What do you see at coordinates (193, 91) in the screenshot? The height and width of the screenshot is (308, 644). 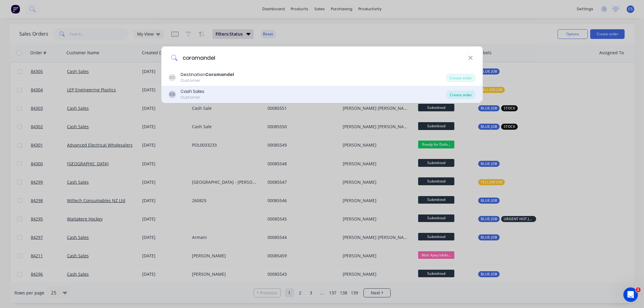 I see `div: Cash Sales` at bounding box center [193, 91].